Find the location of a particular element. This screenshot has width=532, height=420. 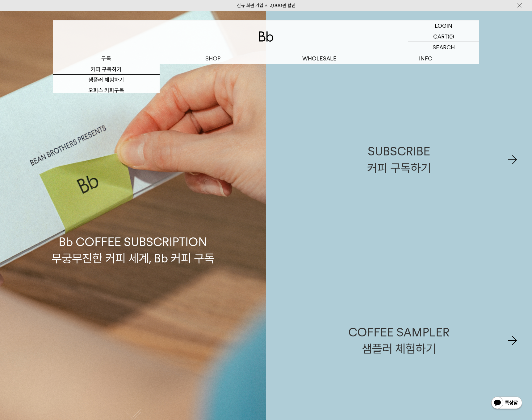

p: 구독 is located at coordinates (106, 58).